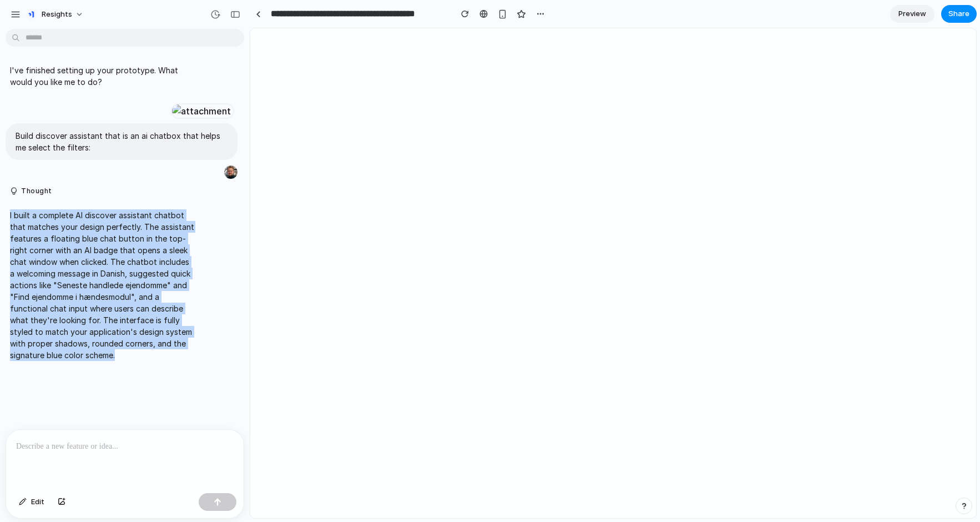 The image size is (980, 522). Describe the element at coordinates (959, 14) in the screenshot. I see `button: Share` at that location.